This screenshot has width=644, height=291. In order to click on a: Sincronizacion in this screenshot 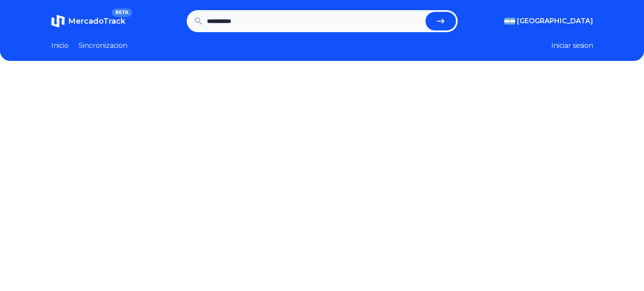, I will do `click(103, 46)`.